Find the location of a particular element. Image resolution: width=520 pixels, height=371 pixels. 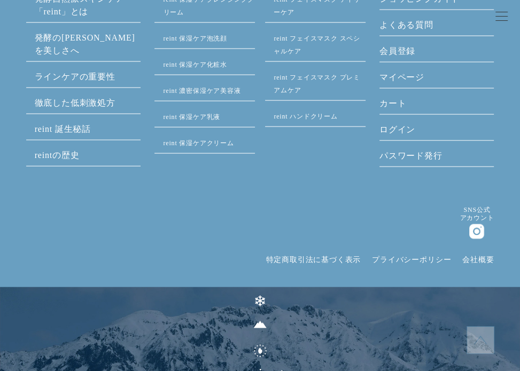

a: ログイン is located at coordinates (437, 132).